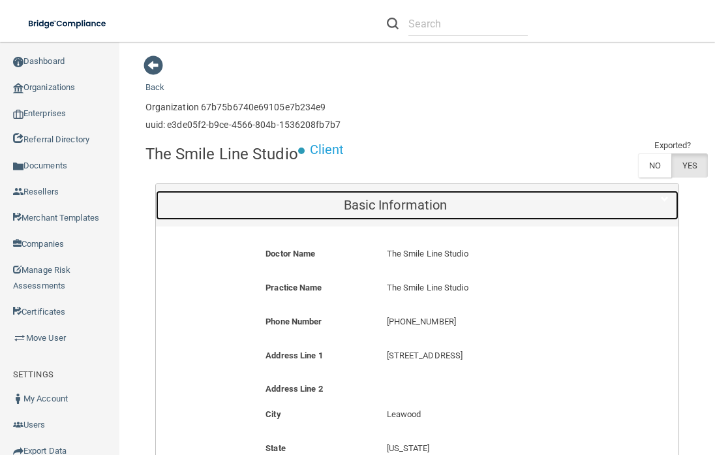 The image size is (715, 455). I want to click on label: YES, so click(690, 165).